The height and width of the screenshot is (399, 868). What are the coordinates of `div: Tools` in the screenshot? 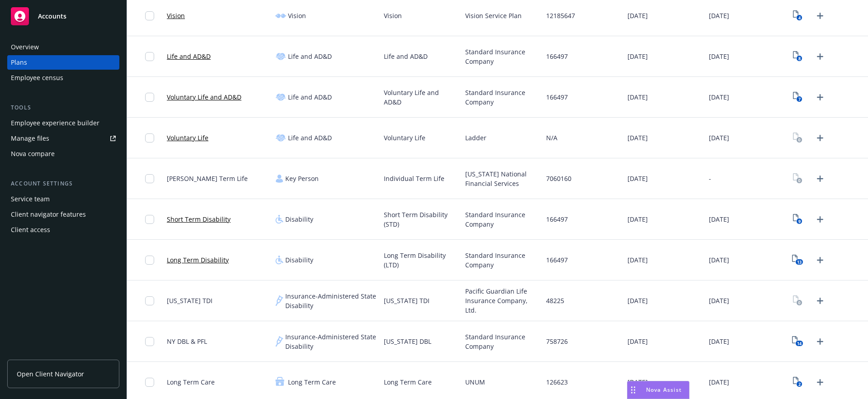 It's located at (63, 108).